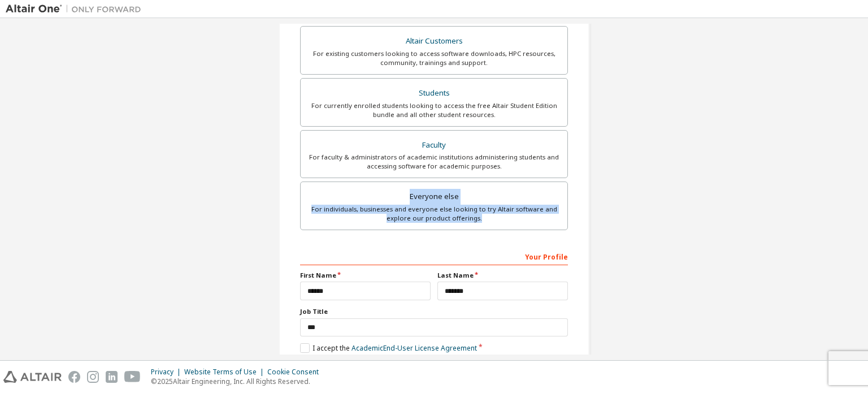  What do you see at coordinates (167, 372) in the screenshot?
I see `div: Privacy` at bounding box center [167, 372].